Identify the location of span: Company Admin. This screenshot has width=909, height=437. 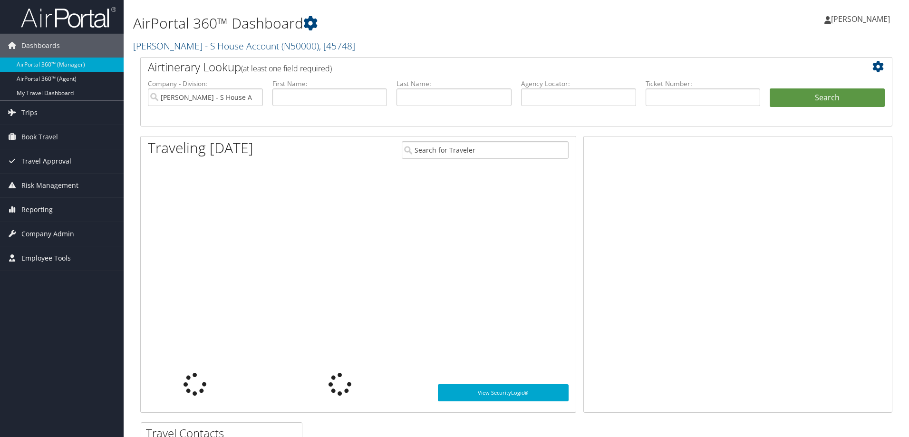
(48, 234).